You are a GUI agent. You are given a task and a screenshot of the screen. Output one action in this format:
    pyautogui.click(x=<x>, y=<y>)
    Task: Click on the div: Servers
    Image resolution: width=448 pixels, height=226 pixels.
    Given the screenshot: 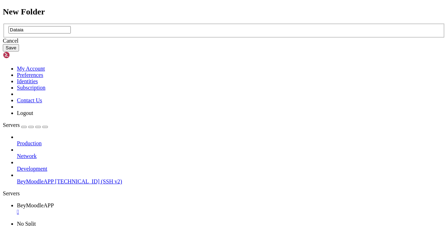 What is the action you would take?
    pyautogui.click(x=224, y=193)
    